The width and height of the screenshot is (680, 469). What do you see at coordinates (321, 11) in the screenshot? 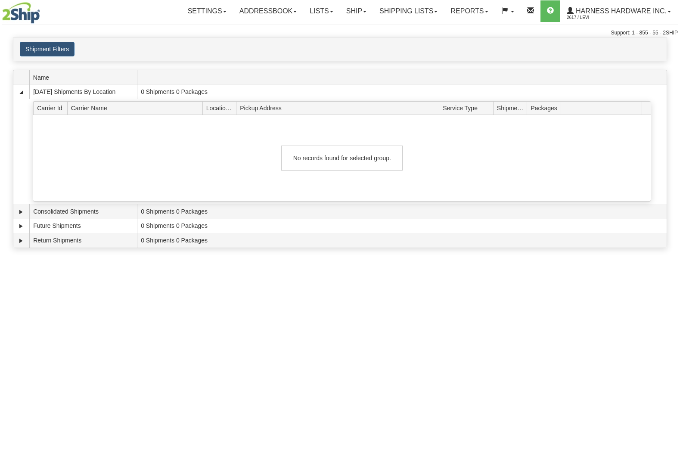
I see `a: Lists` at bounding box center [321, 11].